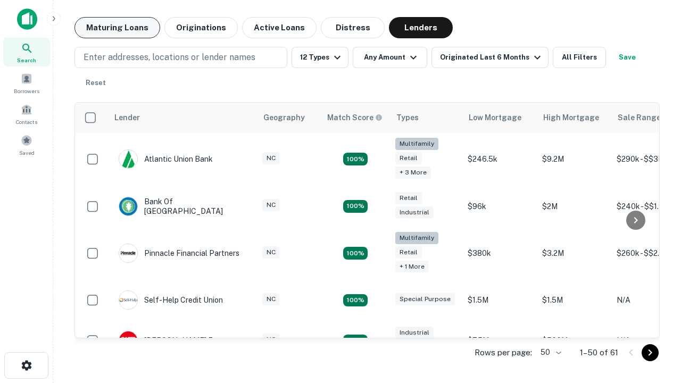 The width and height of the screenshot is (681, 383). I want to click on button: Save your search to get updates of matches that match your search criteria., so click(628, 57).